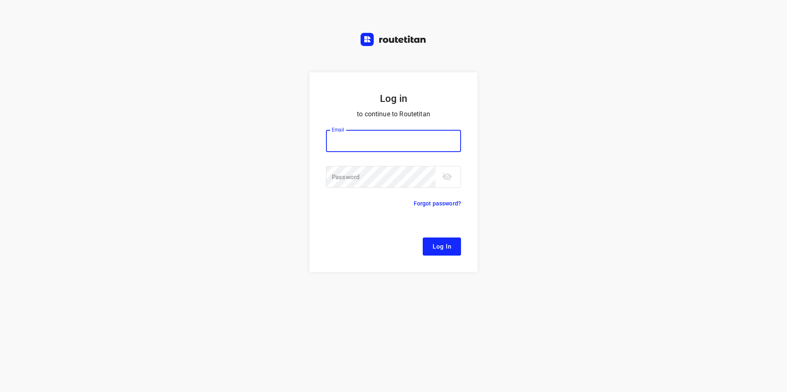 Image resolution: width=787 pixels, height=392 pixels. I want to click on p: to continue to Routetitan, so click(393, 114).